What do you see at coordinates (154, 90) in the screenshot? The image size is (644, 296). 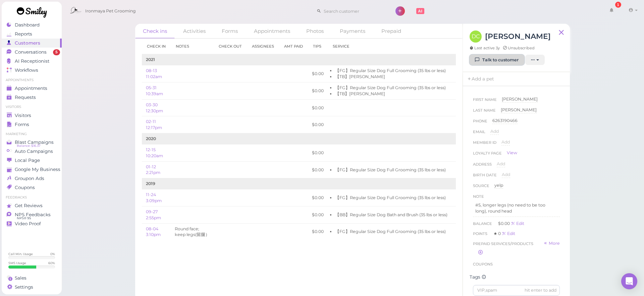 I see `a: 05-31 10:39am` at bounding box center [154, 90].